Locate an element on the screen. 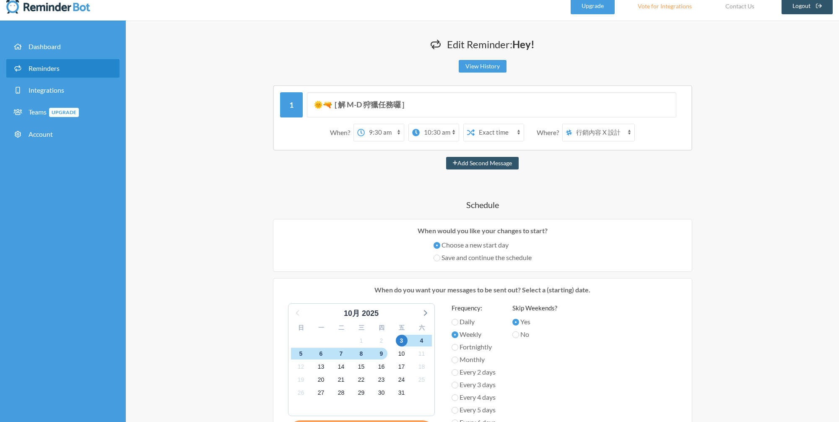 Image resolution: width=839 pixels, height=422 pixels. a: Dashboard is located at coordinates (63, 47).